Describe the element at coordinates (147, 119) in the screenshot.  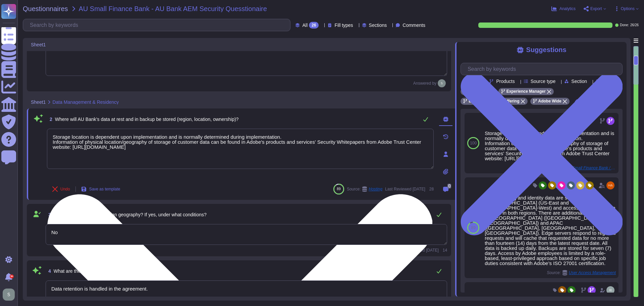
I see `span: Where will AU Bank’s data at rest and in backup be stored (region, location, ownership)?` at that location.